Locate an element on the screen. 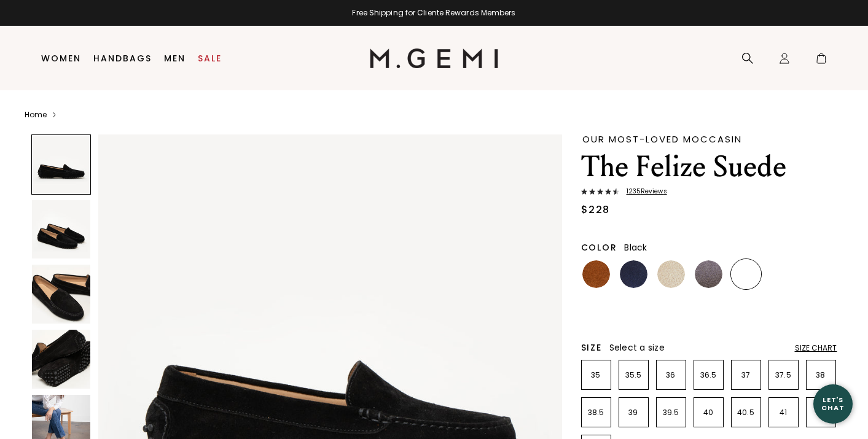 Image resolution: width=868 pixels, height=439 pixels. h2: Color is located at coordinates (599, 247).